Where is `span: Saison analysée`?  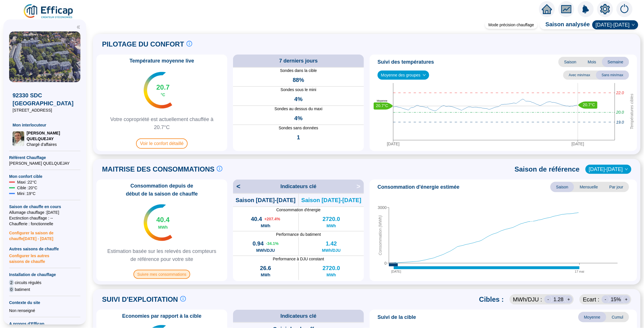 span: Saison analysée is located at coordinates (565, 25).